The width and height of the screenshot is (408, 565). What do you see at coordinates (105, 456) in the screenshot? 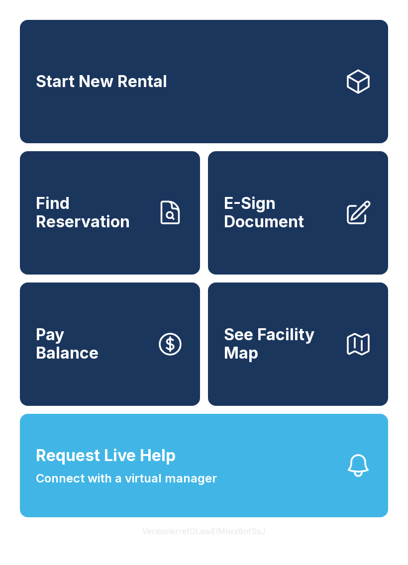
I see `span: Request Live Help` at bounding box center [105, 456].